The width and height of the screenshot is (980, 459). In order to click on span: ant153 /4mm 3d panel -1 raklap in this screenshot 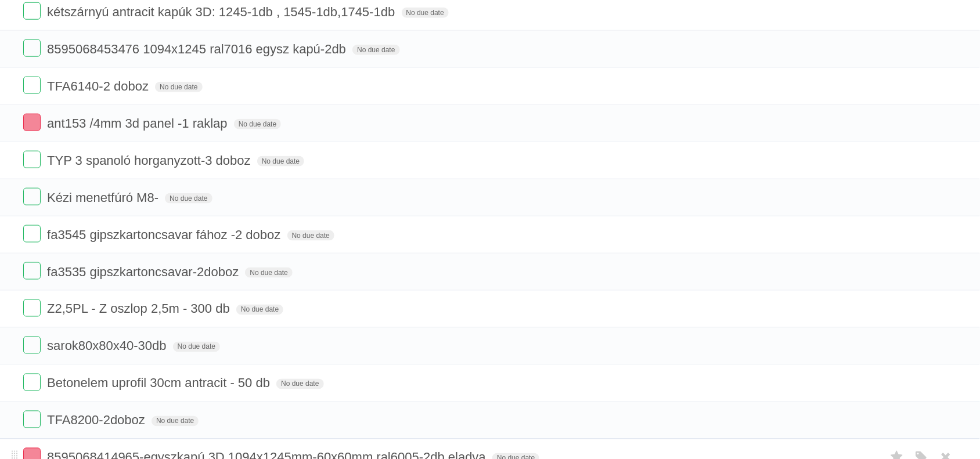, I will do `click(139, 123)`.